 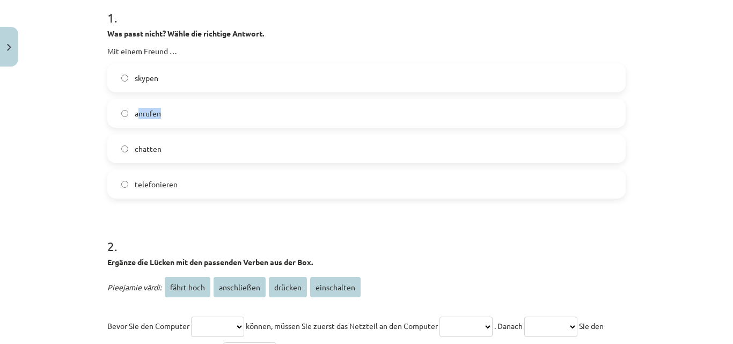 I want to click on span: . Danach, so click(x=508, y=326).